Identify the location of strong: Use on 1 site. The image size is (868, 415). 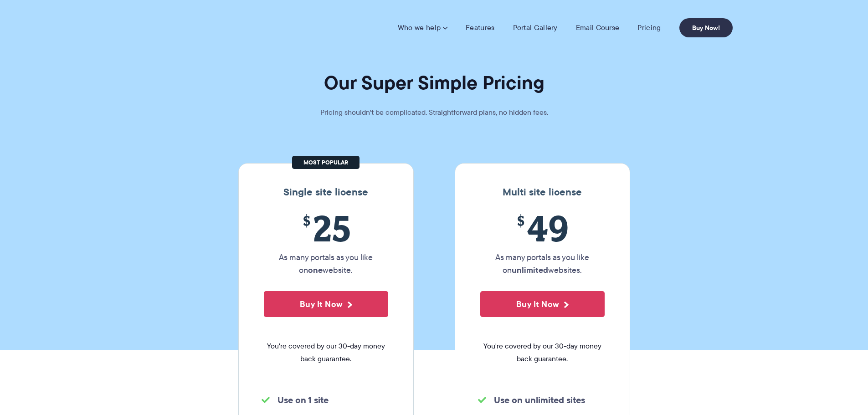
(303, 400).